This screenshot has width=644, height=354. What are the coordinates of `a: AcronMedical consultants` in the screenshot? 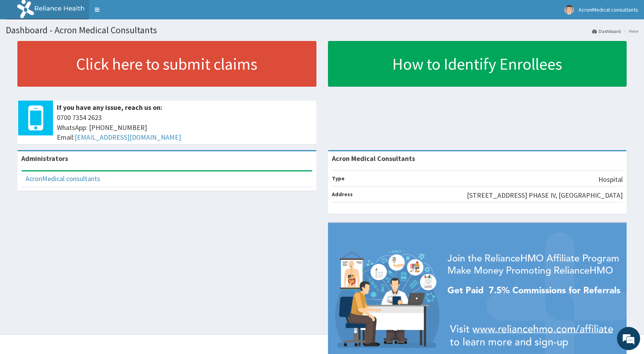 It's located at (62, 178).